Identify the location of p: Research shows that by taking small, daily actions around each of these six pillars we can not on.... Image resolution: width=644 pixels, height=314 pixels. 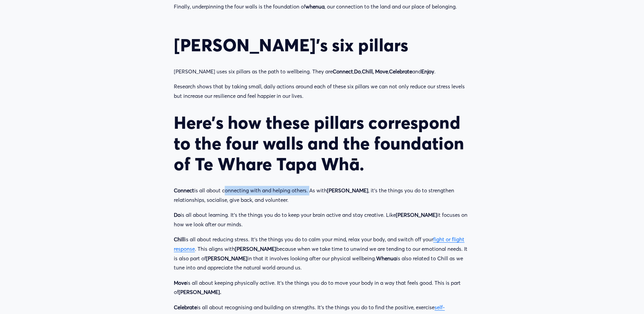
(322, 91).